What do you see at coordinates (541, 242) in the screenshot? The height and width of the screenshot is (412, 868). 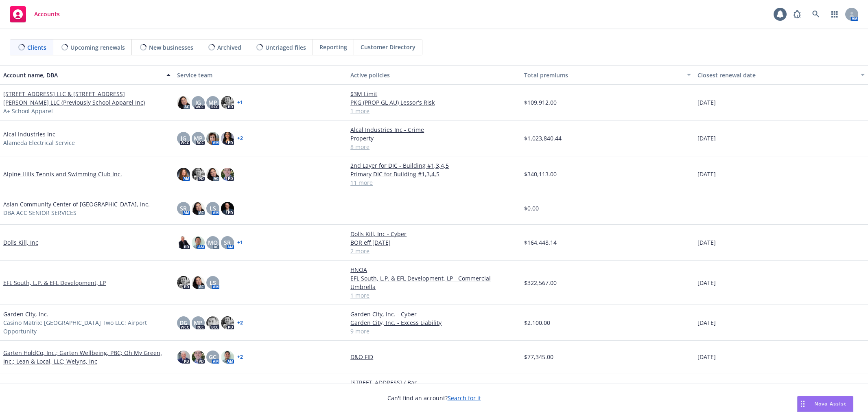 I see `span: $164,448.14` at bounding box center [541, 242].